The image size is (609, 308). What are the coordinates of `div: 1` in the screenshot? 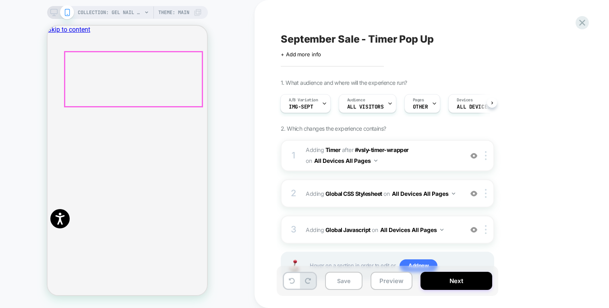 It's located at (294, 156).